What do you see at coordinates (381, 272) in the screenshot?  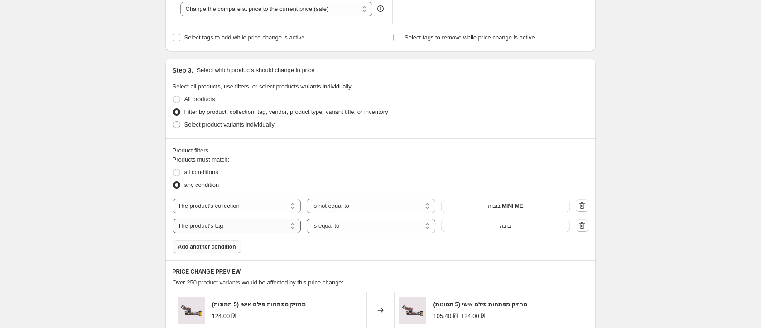 I see `h6: PRICE CHANGE PREVIEW` at bounding box center [381, 272].